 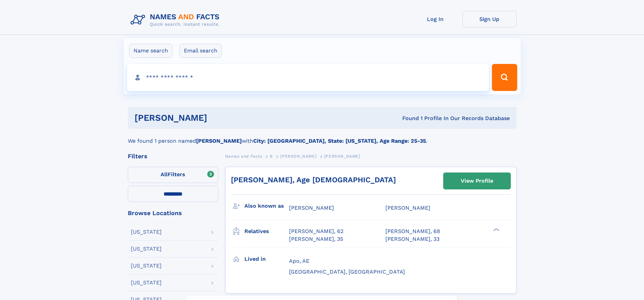 What do you see at coordinates (173, 156) in the screenshot?
I see `div: Filters` at bounding box center [173, 156].